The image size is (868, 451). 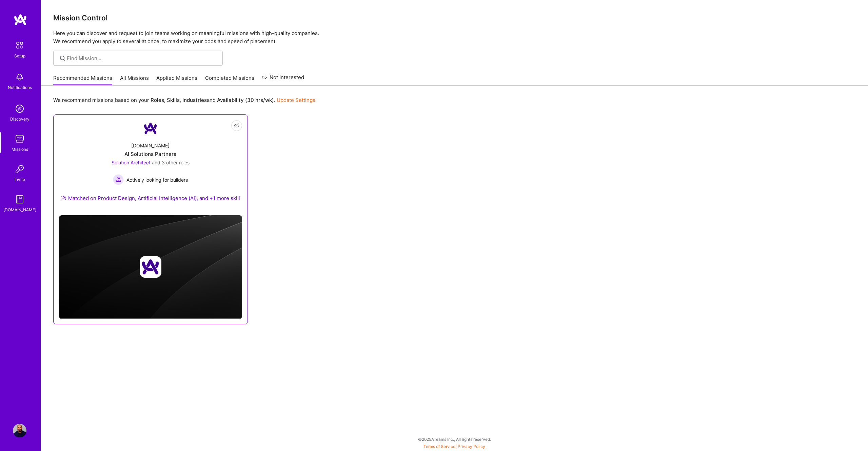 What do you see at coordinates (454, 18) in the screenshot?
I see `h3: Mission Control` at bounding box center [454, 18].